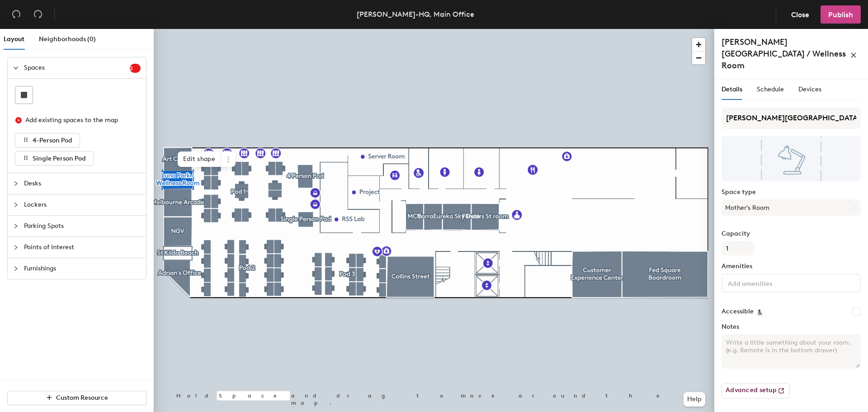 Image resolution: width=868 pixels, height=412 pixels. I want to click on div: Add existing spaces to the map, so click(79, 120).